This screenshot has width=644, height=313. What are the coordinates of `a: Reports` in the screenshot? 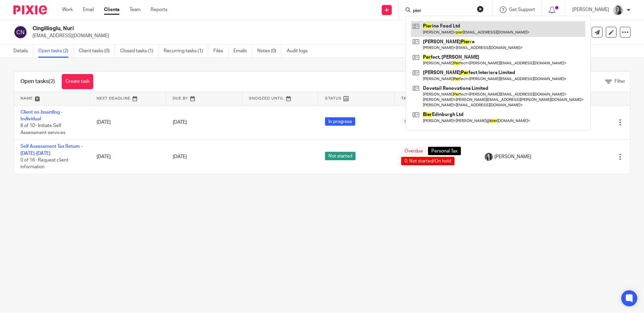 It's located at (159, 9).